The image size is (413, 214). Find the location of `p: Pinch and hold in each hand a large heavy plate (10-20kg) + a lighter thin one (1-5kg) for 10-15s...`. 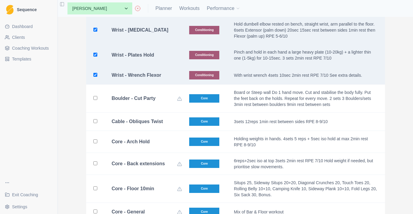

p: Pinch and hold in each hand a large heavy plate (10-20kg) + a lighter thin one (1-5kg) for 10-15s... is located at coordinates (305, 55).